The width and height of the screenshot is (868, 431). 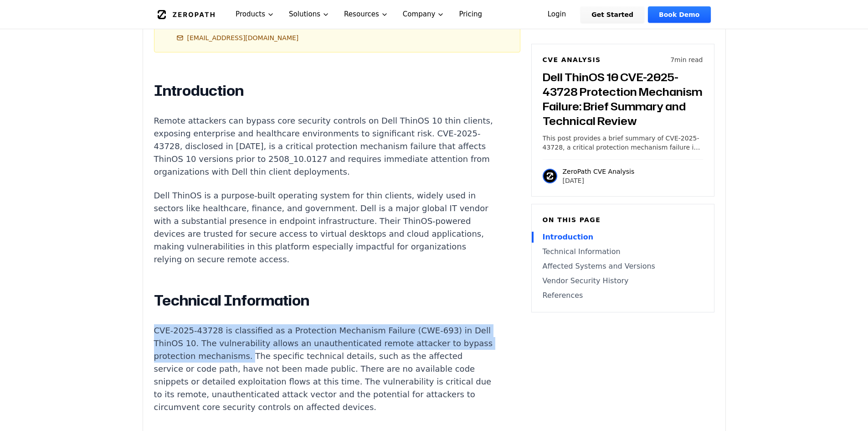 I want to click on a: Introduction, so click(x=623, y=237).